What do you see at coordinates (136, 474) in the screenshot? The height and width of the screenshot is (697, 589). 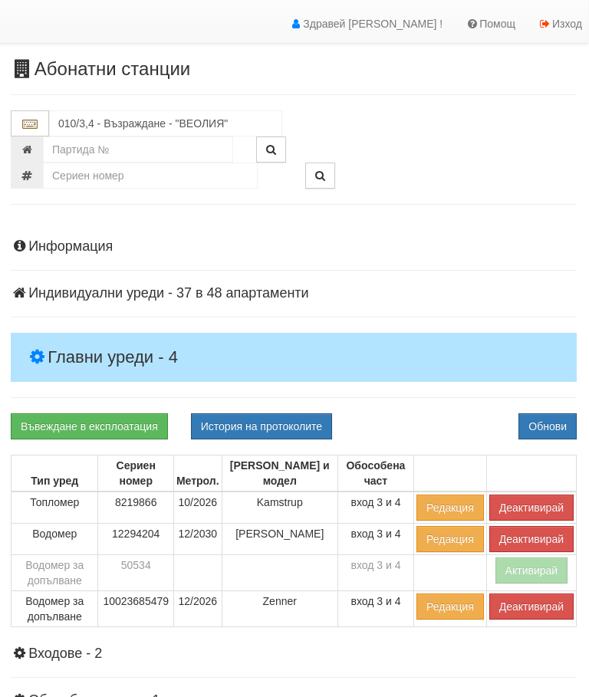 I see `th: Сериен номер` at bounding box center [136, 474].